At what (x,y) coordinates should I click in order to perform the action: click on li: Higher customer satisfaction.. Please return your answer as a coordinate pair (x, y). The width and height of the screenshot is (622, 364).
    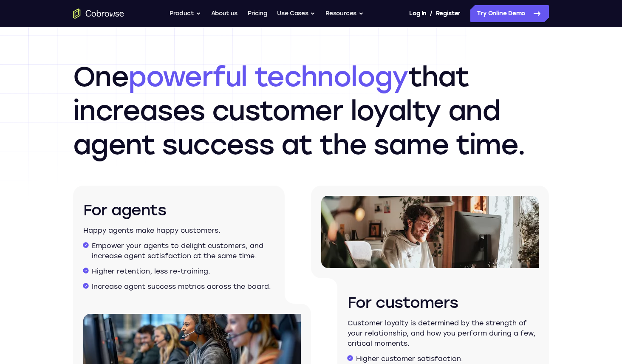
    Looking at the image, I should click on (448, 359).